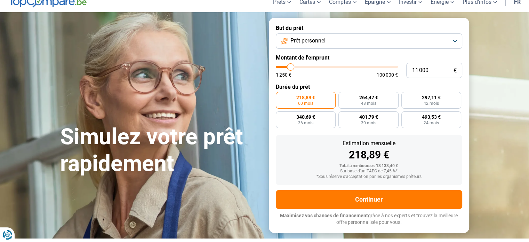  I want to click on span: 36 mois, so click(306, 123).